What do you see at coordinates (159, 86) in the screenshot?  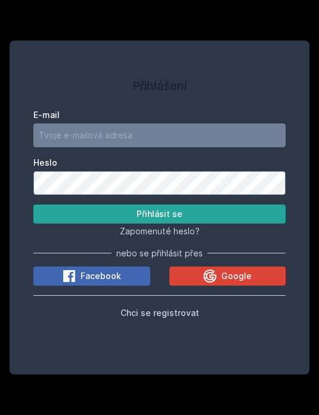 I see `h1: Přihlášení` at bounding box center [159, 86].